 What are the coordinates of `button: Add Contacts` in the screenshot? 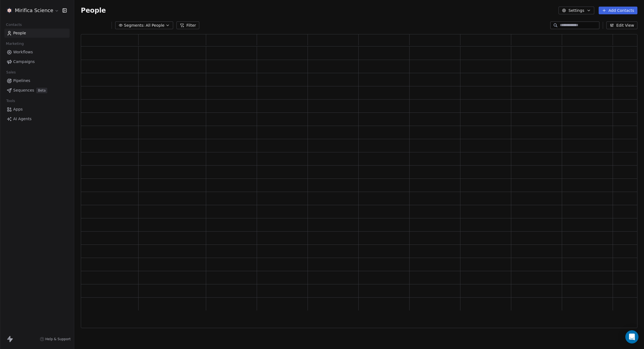 It's located at (618, 10).